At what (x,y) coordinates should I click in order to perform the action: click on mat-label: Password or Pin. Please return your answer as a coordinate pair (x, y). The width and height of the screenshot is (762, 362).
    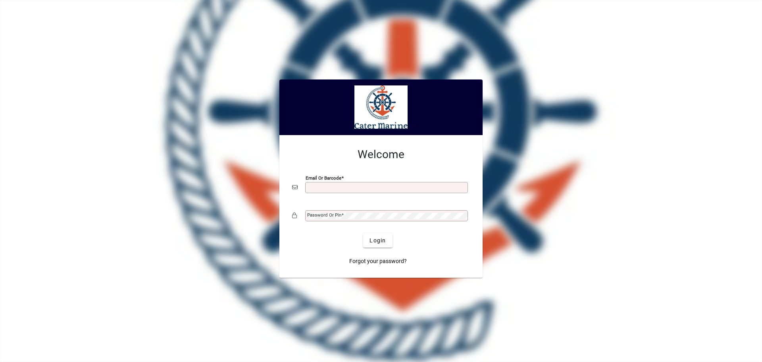
    Looking at the image, I should click on (324, 215).